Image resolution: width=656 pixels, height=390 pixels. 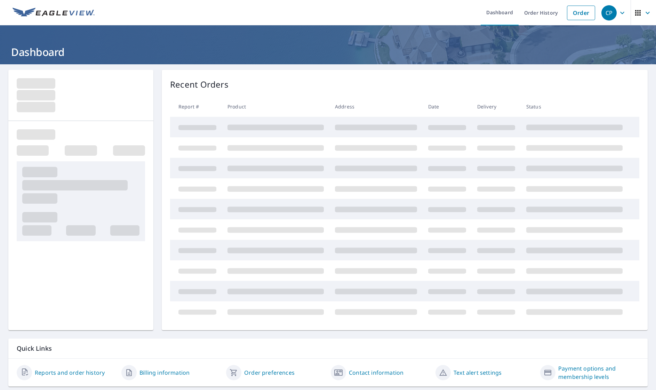 What do you see at coordinates (376, 106) in the screenshot?
I see `th: Address` at bounding box center [376, 106].